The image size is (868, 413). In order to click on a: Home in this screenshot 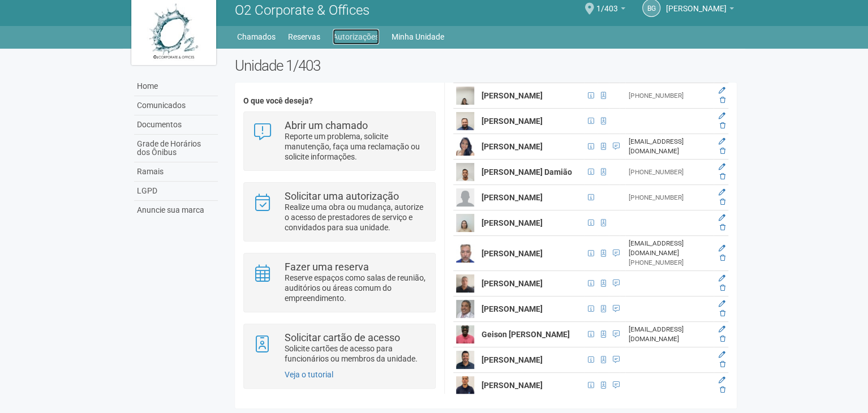, I will do `click(176, 87)`.